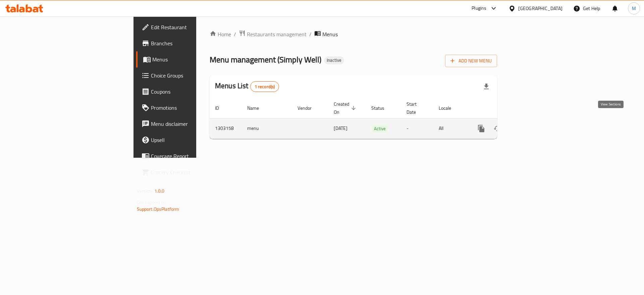  Describe the element at coordinates (193, 124) in the screenshot. I see `span: Menu disclaimer` at that location.